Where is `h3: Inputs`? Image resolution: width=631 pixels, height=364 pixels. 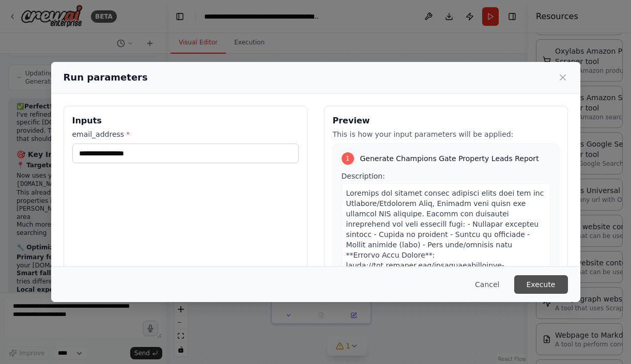
h3: Inputs is located at coordinates (186, 121).